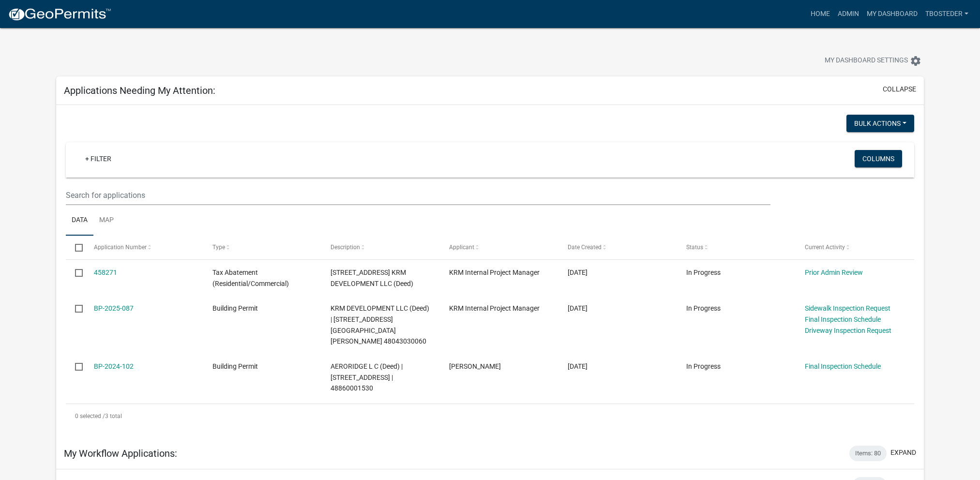 The height and width of the screenshot is (480, 980). Describe the element at coordinates (114, 308) in the screenshot. I see `a: BP-2025-087` at that location.